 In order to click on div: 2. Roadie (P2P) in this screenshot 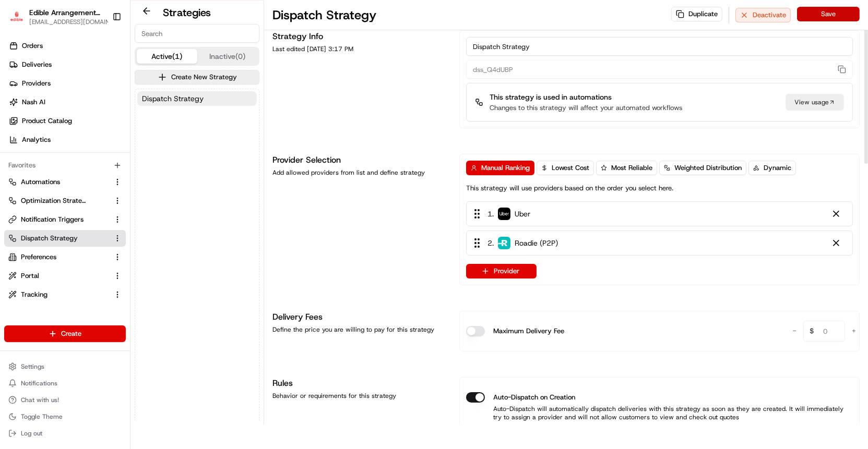, I will do `click(659, 243)`.